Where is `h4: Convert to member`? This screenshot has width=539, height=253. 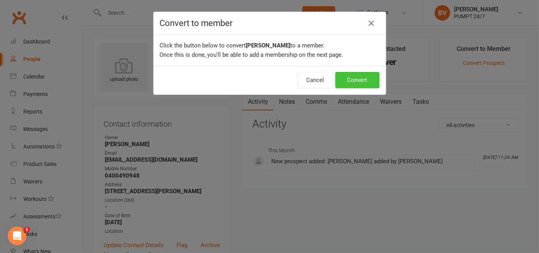 h4: Convert to member is located at coordinates (270, 23).